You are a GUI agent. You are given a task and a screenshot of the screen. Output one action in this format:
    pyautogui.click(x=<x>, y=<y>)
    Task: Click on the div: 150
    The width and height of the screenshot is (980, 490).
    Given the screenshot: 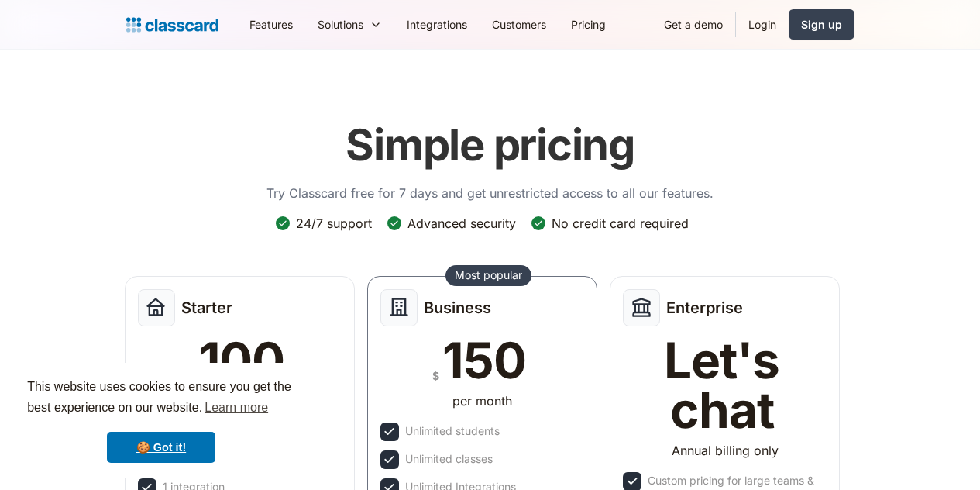 What is the action you would take?
    pyautogui.click(x=483, y=360)
    